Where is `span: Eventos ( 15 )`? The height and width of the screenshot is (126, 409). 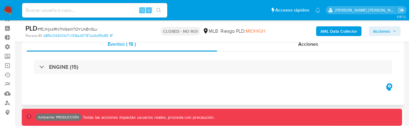
span: Eventos ( 15 ) is located at coordinates (122, 44).